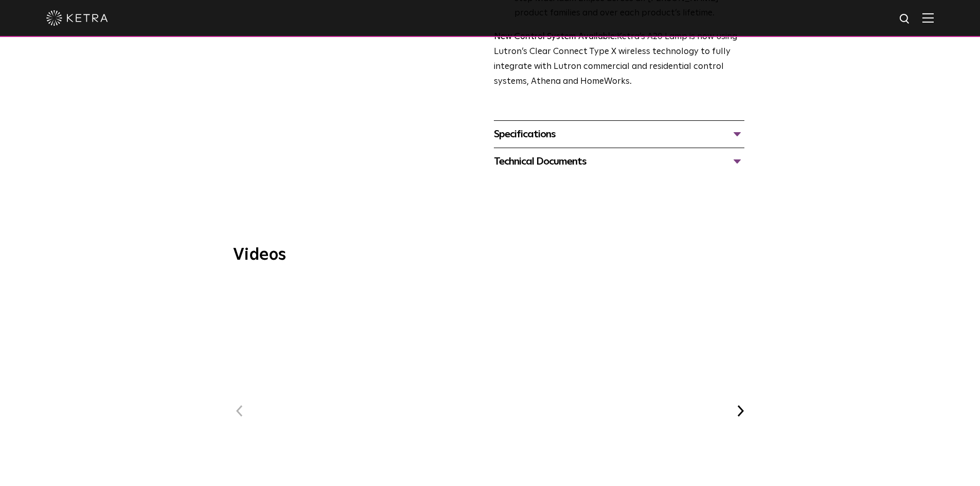 This screenshot has height=486, width=980. I want to click on p: Ketra’s A20 Lamp is now using Lutron’s Clear Connect Type X wireless technology to fully integrat..., so click(619, 60).